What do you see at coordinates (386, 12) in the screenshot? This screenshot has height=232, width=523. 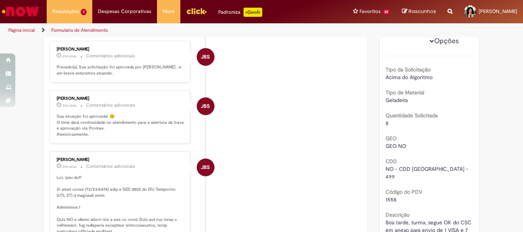 I see `span: 22` at bounding box center [386, 12].